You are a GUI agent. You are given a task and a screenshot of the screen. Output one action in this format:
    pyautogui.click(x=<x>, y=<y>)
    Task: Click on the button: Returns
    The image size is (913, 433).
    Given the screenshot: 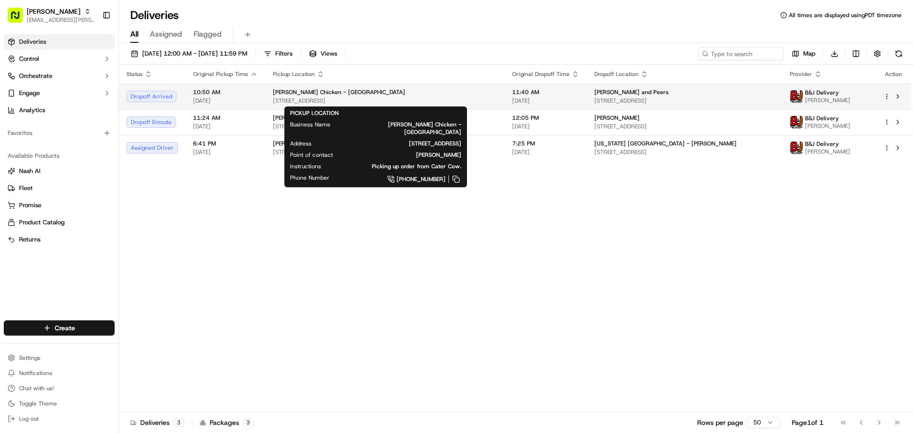 What is the action you would take?
    pyautogui.click(x=59, y=240)
    